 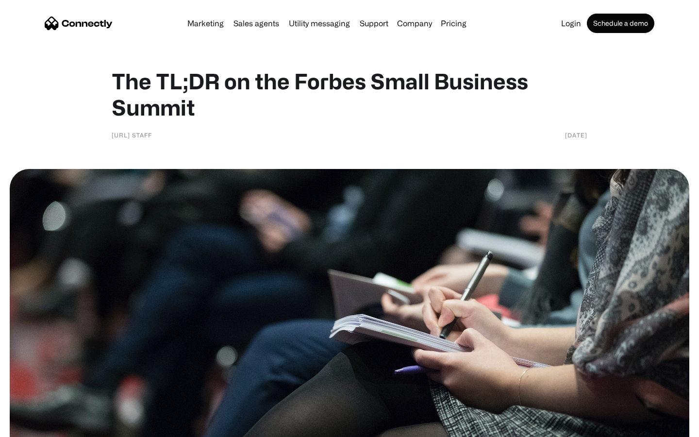 I want to click on aside: Language selected: English, so click(x=34, y=426).